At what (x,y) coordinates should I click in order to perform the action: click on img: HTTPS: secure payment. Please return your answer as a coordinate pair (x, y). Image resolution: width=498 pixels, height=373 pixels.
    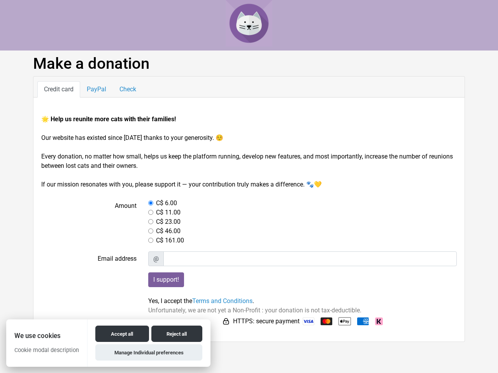
    Looking at the image, I should click on (226, 322).